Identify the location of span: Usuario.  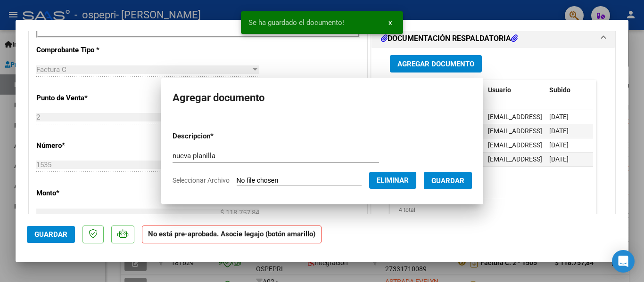
(500, 90).